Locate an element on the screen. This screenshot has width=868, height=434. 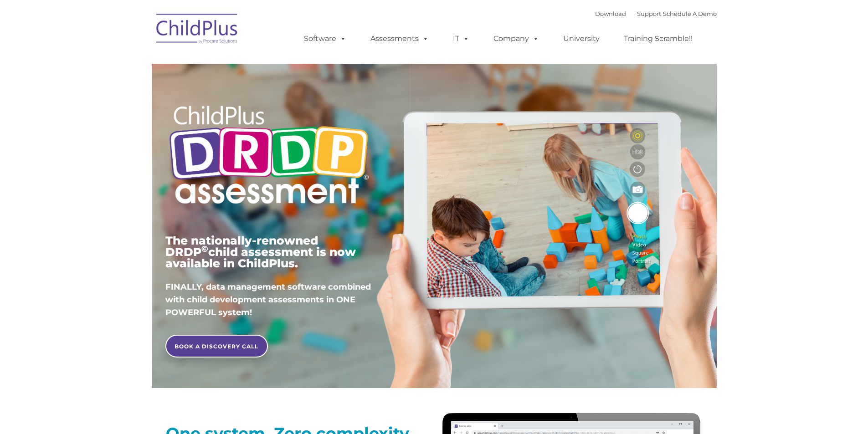
a: Download is located at coordinates (610, 13).